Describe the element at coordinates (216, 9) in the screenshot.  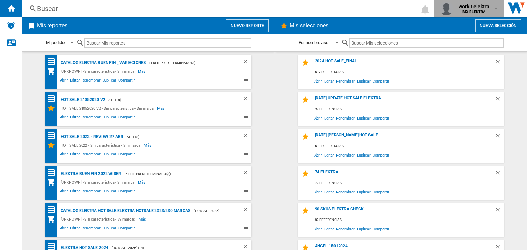
I see `div: Buscar` at that location.